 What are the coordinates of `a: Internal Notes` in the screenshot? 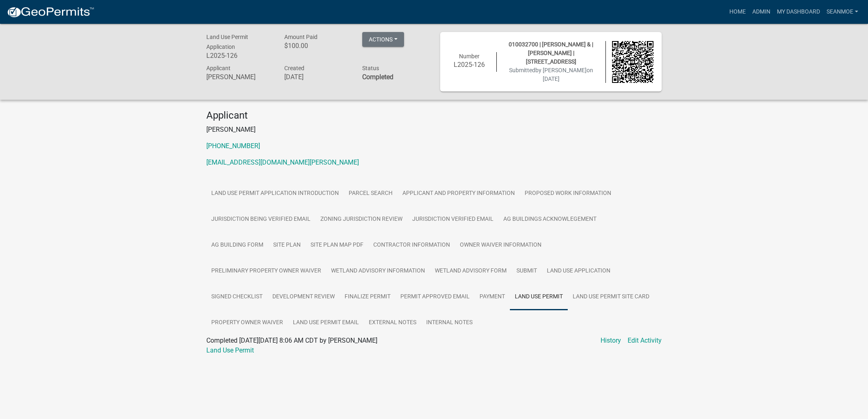 It's located at (449, 323).